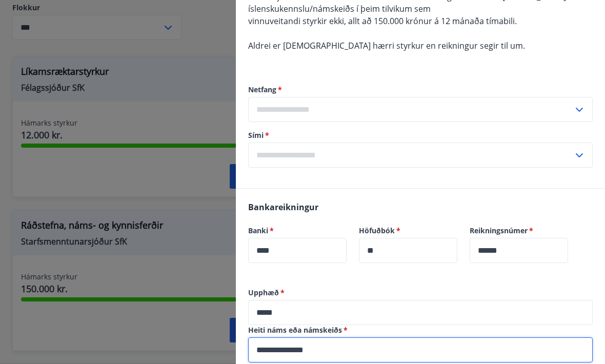  Describe the element at coordinates (519, 231) in the screenshot. I see `label: Reikningsnúmer` at that location.